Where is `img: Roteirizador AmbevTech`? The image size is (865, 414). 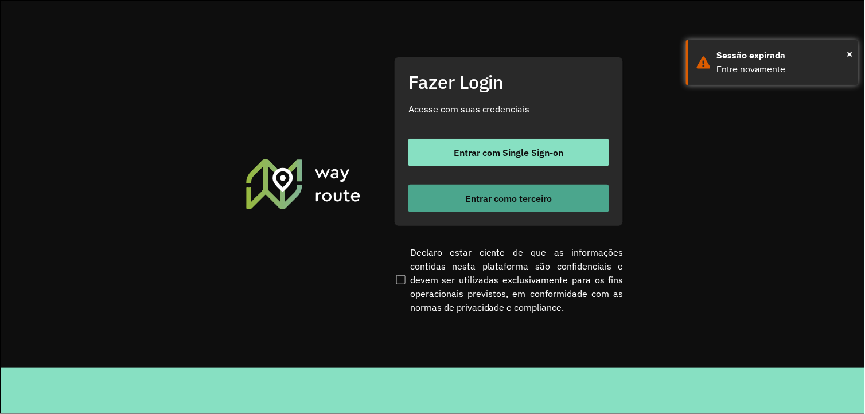 img: Roteirizador AmbevTech is located at coordinates (303, 184).